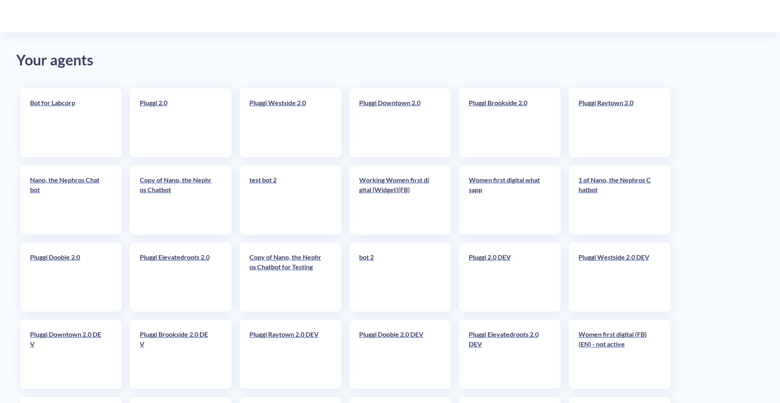  I want to click on p: 1 of Nano, the Nephros Chatbot, so click(615, 185).